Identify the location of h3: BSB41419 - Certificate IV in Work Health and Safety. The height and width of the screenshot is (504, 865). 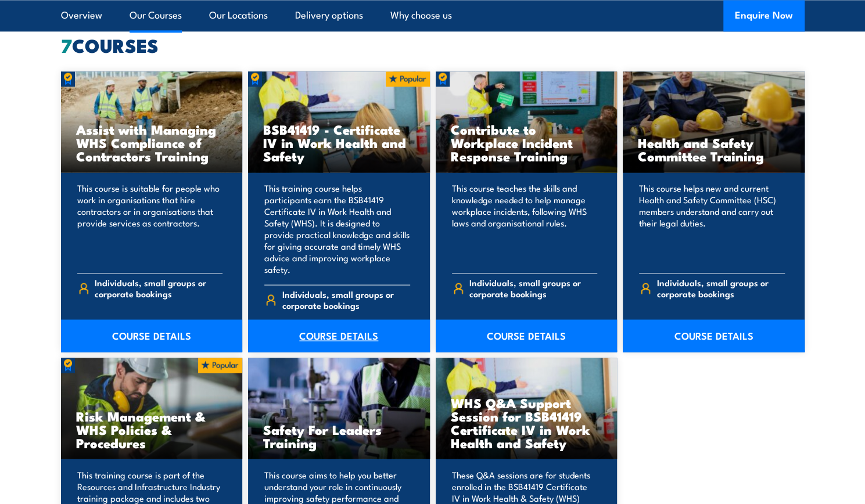
(339, 142).